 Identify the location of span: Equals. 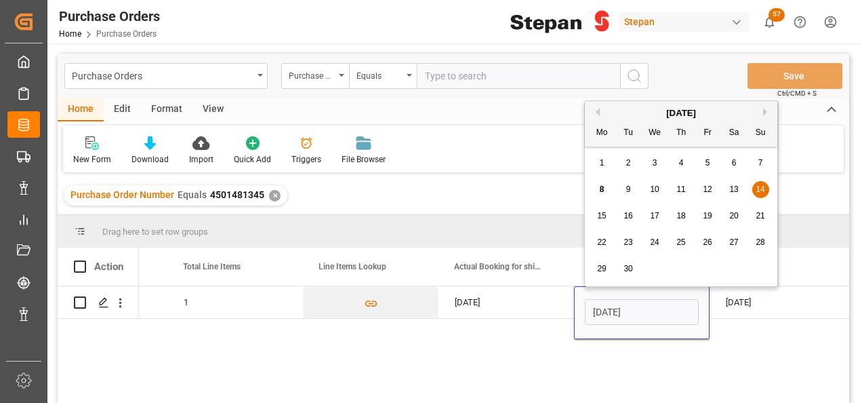
(192, 194).